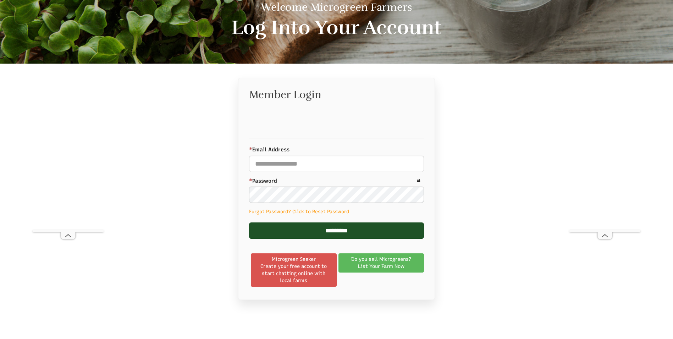  I want to click on a: Forgot Password? Click to Reset Password, so click(299, 211).